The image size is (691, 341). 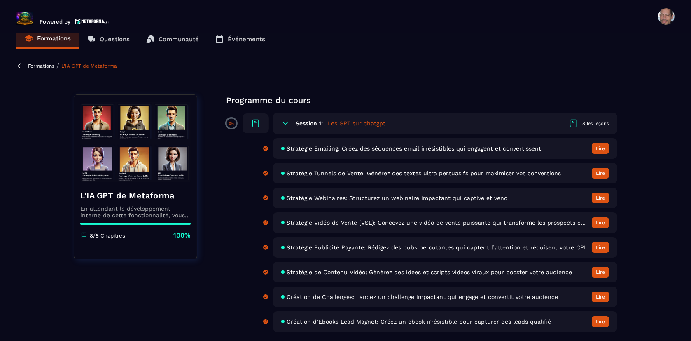 I want to click on span: Stratégie Vidéo de Vente (VSL): Concevez une vidéo de vente puissante qui transforme les prospect..., so click(x=437, y=222).